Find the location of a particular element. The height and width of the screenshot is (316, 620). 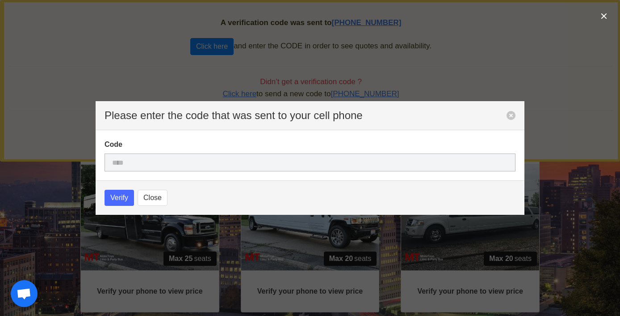

label: Code is located at coordinates (310, 144).